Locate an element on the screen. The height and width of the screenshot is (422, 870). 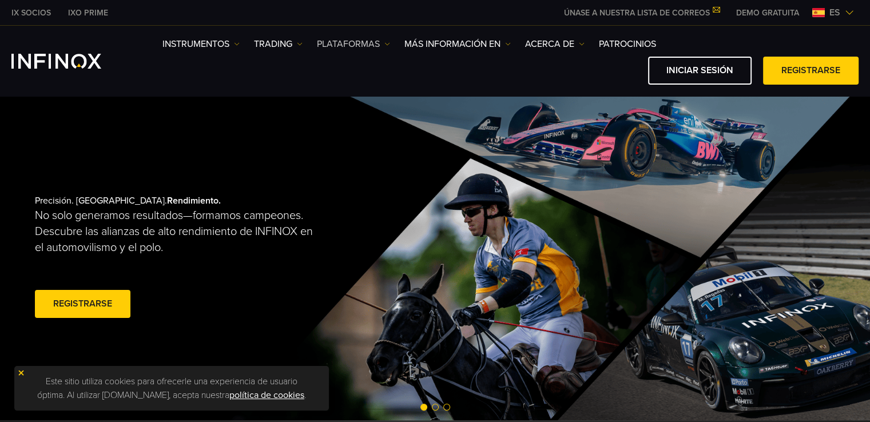
span: Go to slide 2 is located at coordinates (435, 407).